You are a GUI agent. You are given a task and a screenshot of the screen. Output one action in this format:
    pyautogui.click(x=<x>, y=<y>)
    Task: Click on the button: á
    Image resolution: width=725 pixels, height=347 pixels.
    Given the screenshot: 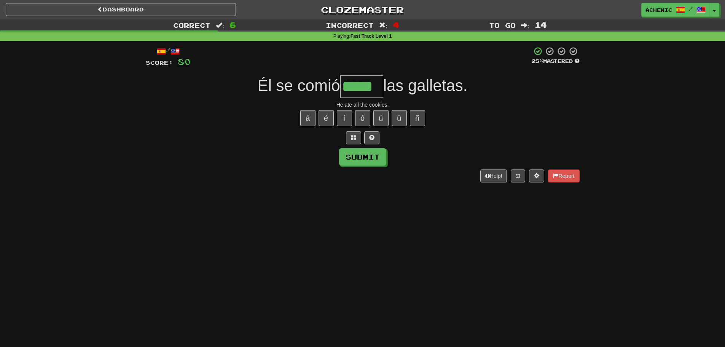 What is the action you would take?
    pyautogui.click(x=308, y=118)
    